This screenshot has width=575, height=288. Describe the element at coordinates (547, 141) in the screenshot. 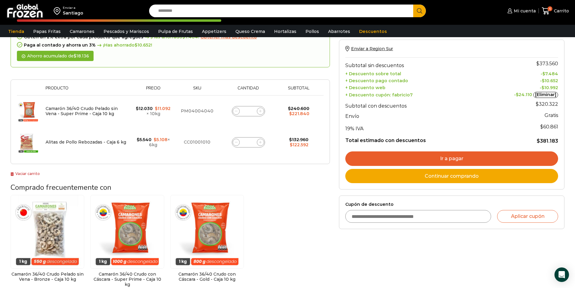

I see `bdi: 381.183` at that location.